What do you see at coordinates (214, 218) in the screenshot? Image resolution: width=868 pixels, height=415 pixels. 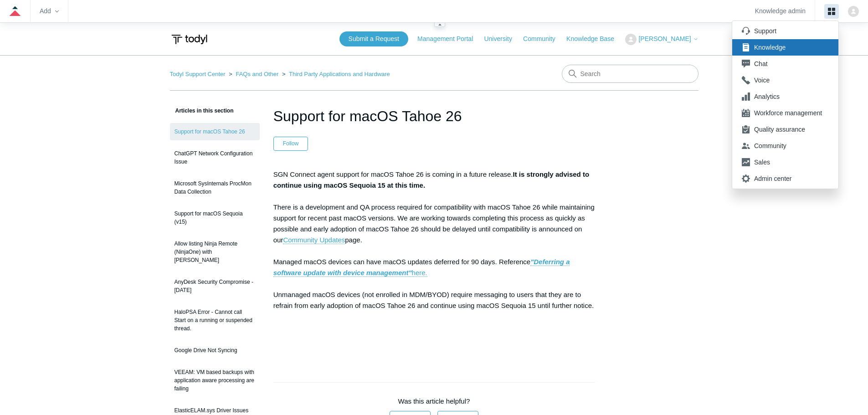 I see `a: Support for macOS Sequoia (v15)` at bounding box center [214, 218].